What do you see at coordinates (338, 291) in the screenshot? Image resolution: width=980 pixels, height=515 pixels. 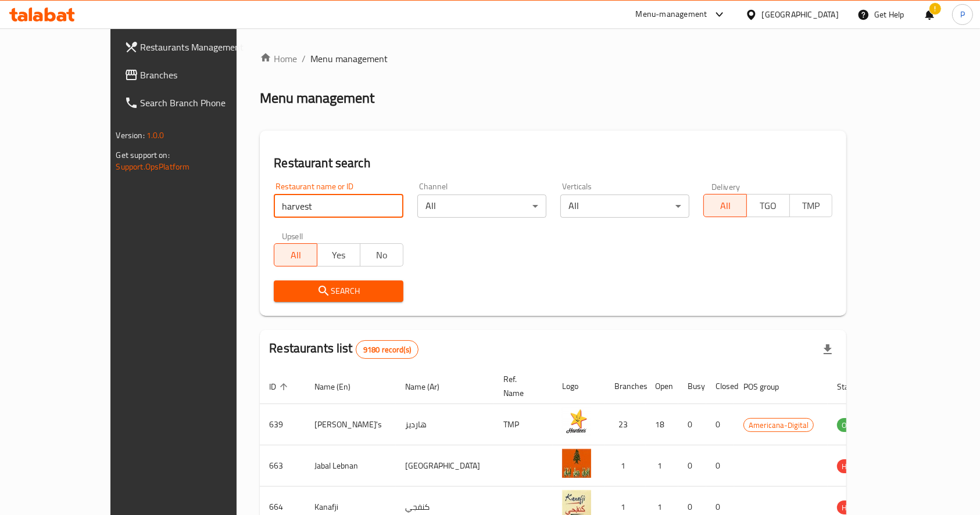 I see `span: Search` at bounding box center [338, 291].